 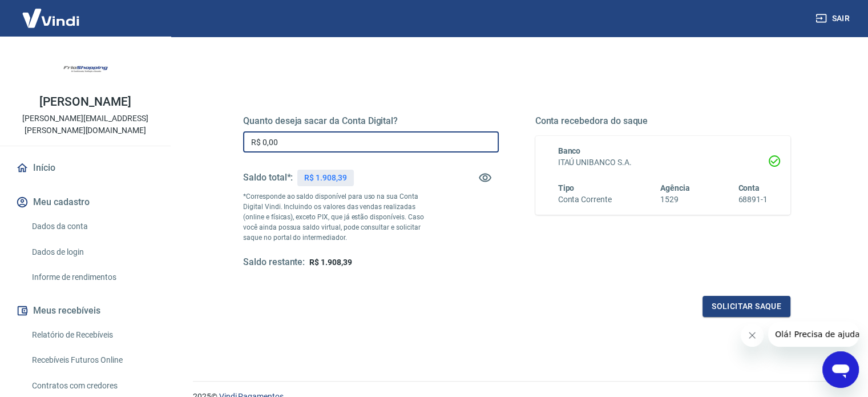 I want to click on h5: Saldo restante:, so click(x=274, y=262).